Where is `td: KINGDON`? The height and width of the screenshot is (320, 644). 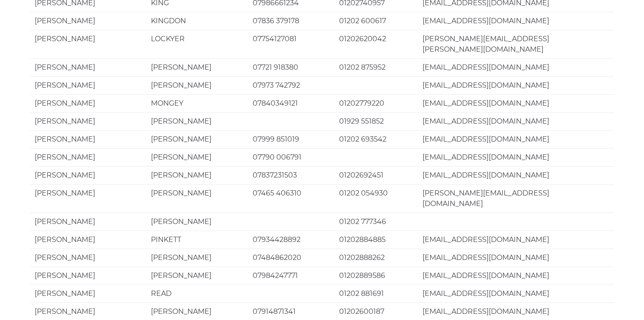
td: KINGDON is located at coordinates (197, 21).